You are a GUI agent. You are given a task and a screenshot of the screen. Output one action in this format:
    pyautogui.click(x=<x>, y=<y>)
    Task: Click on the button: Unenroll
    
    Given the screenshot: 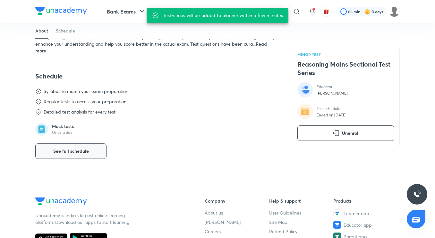 What is the action you would take?
    pyautogui.click(x=346, y=133)
    